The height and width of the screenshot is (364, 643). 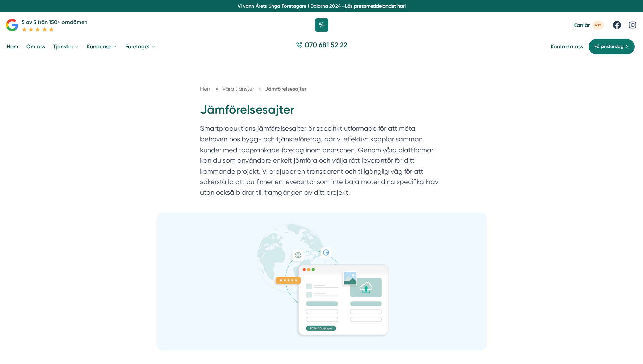 I want to click on span: Våra tjänster, so click(x=238, y=89).